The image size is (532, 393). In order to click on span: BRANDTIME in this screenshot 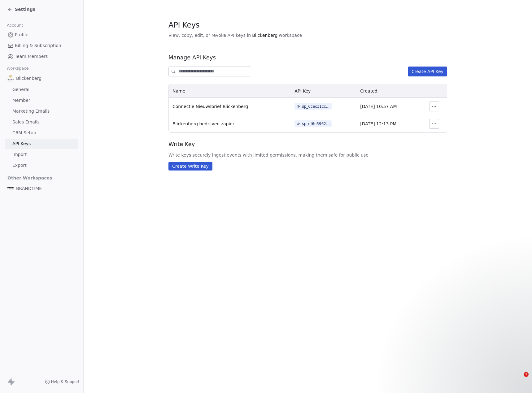, I will do `click(29, 188)`.